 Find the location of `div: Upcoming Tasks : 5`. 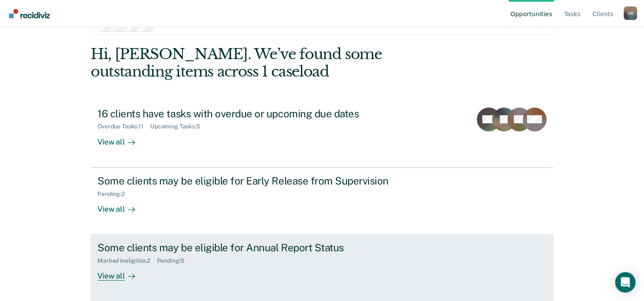

div: Upcoming Tasks : 5 is located at coordinates (179, 126).